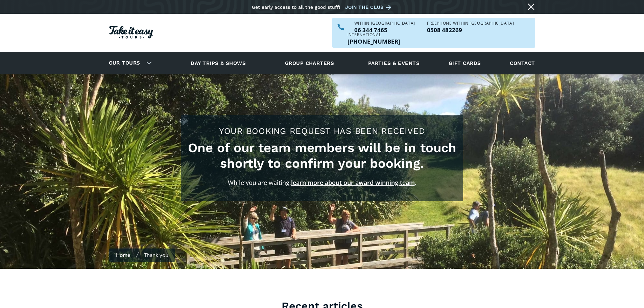  I want to click on a: Join the club, so click(370, 7).